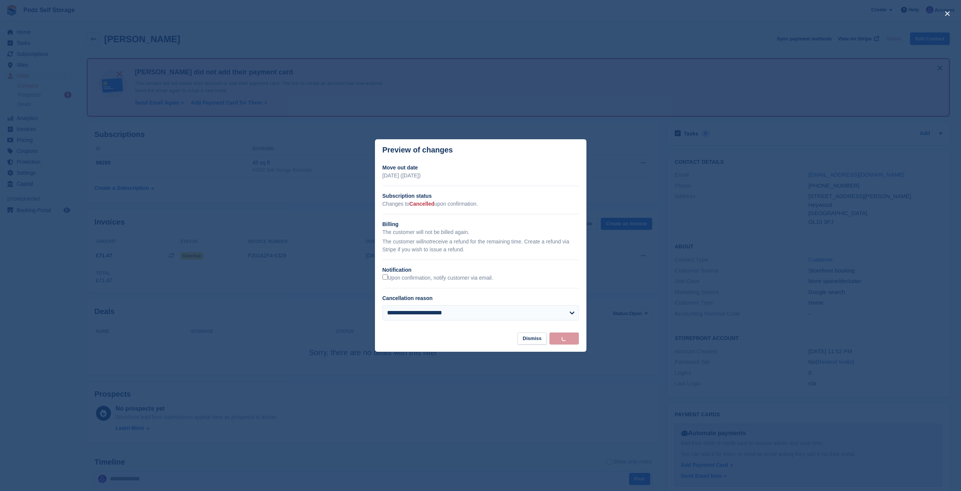 The width and height of the screenshot is (961, 491). I want to click on button: Dismiss, so click(532, 339).